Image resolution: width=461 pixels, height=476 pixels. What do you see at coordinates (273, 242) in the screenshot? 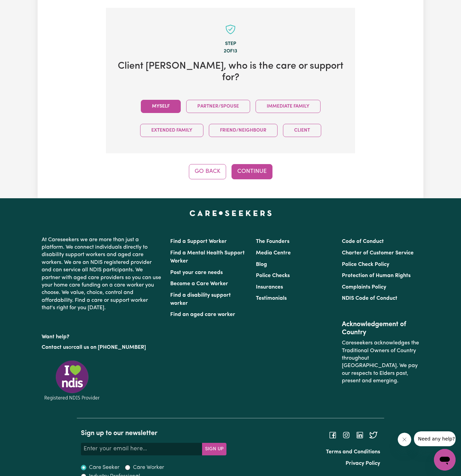
I see `a: The Founders` at bounding box center [273, 242].